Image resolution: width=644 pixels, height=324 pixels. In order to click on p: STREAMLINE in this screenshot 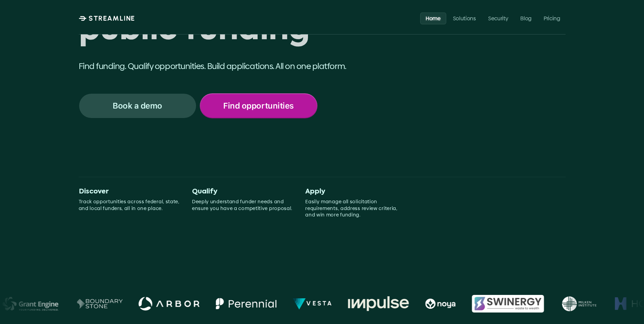, I will do `click(112, 18)`.